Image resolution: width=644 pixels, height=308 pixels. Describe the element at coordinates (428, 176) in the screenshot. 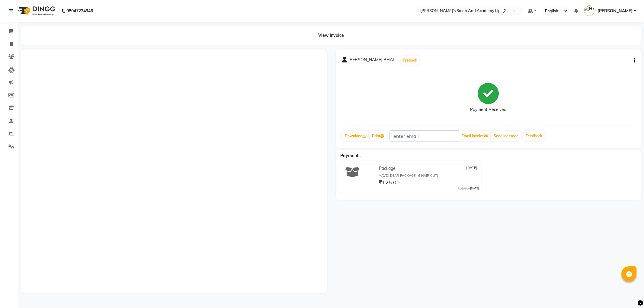

I see `div: MAVDI DEAR PACKAGE ( 6 HAIR CUT)` at that location.